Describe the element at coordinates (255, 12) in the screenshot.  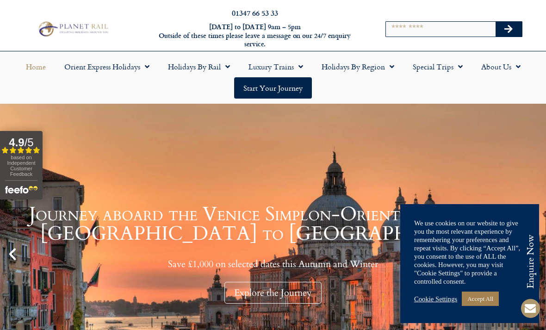
I see `a: 01347 66 53 33` at that location.